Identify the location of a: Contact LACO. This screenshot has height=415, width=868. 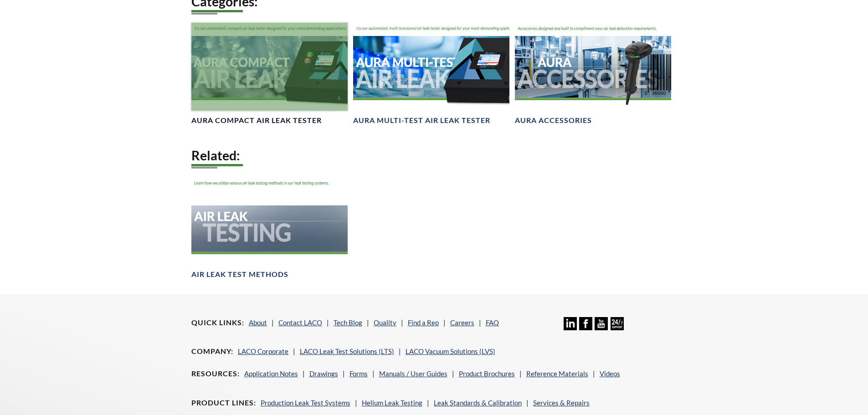
(300, 322).